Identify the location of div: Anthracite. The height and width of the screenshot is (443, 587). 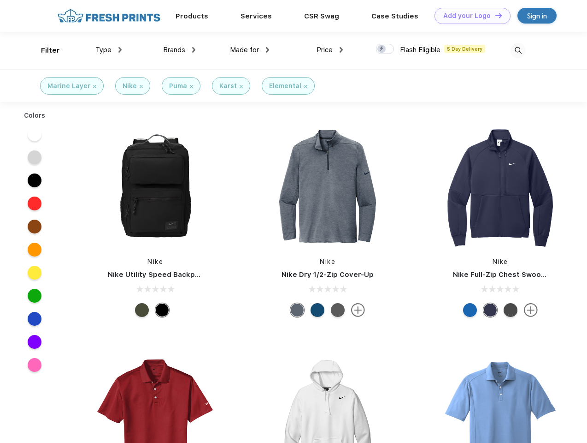
(511, 310).